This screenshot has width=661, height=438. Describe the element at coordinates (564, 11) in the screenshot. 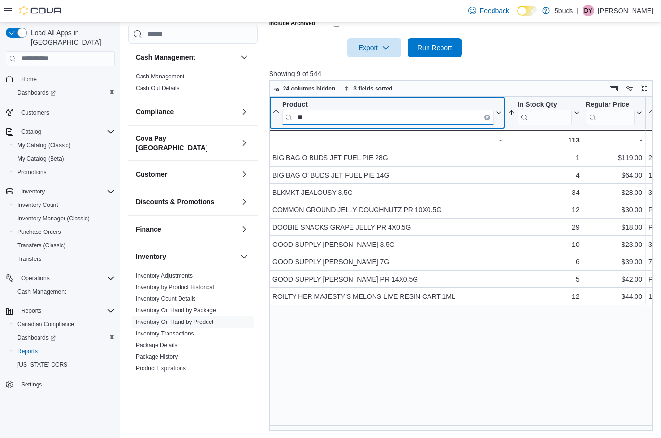

I see `p: 5buds` at that location.